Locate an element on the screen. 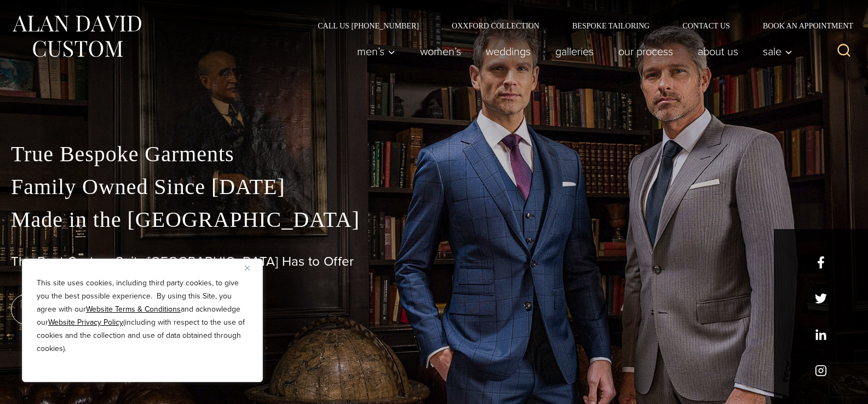 The width and height of the screenshot is (868, 404). u: Website Terms & Conditions is located at coordinates (133, 309).